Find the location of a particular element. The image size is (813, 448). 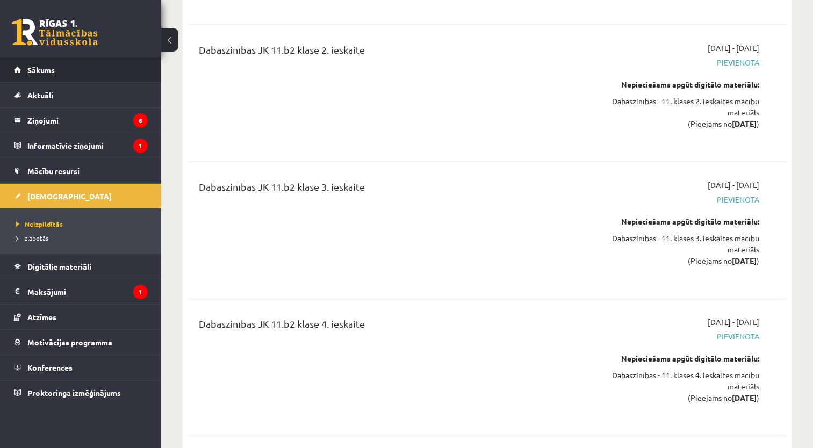

a: Mācību resursi is located at coordinates (81, 171).